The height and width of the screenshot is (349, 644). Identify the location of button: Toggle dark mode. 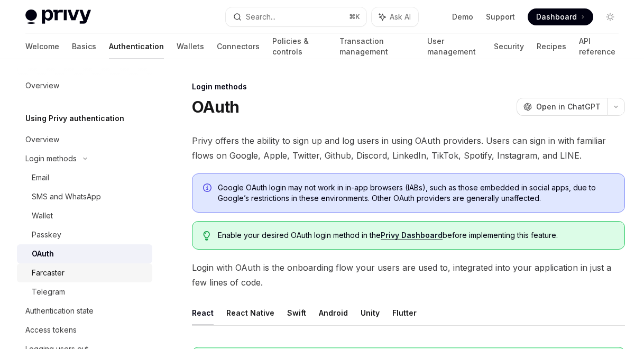
(610, 17).